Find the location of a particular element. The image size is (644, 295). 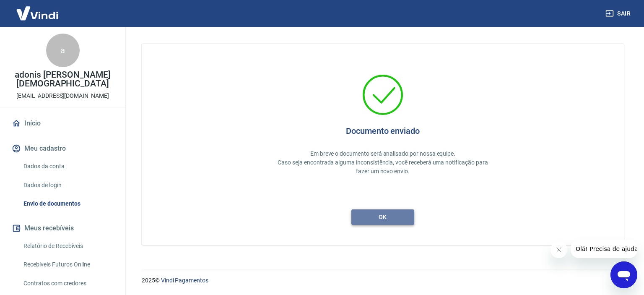

a: Início is located at coordinates (63, 124).